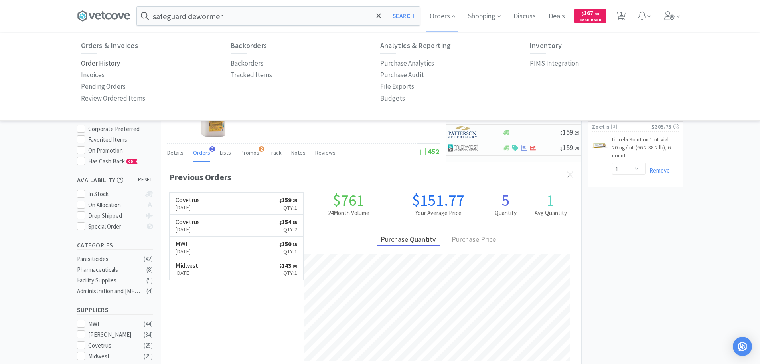 The width and height of the screenshot is (760, 364). Describe the element at coordinates (150, 291) in the screenshot. I see `div: ( 4 )` at that location.